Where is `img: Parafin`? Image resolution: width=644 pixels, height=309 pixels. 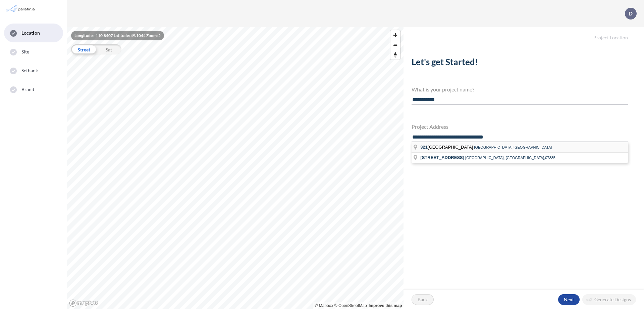
img: Parafin is located at coordinates (21, 9).